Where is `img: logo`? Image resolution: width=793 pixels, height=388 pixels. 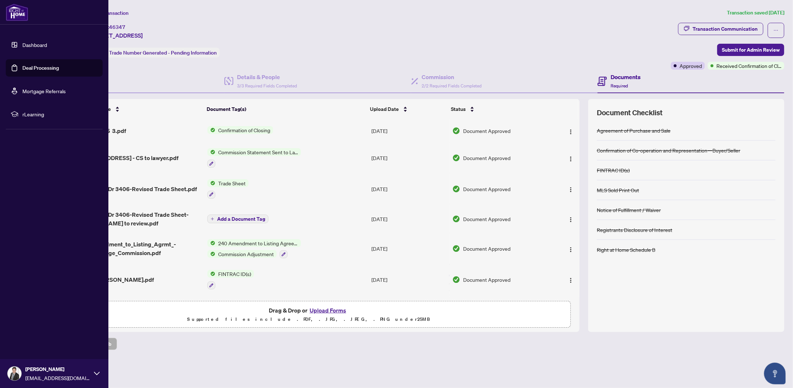 img: logo is located at coordinates (17, 12).